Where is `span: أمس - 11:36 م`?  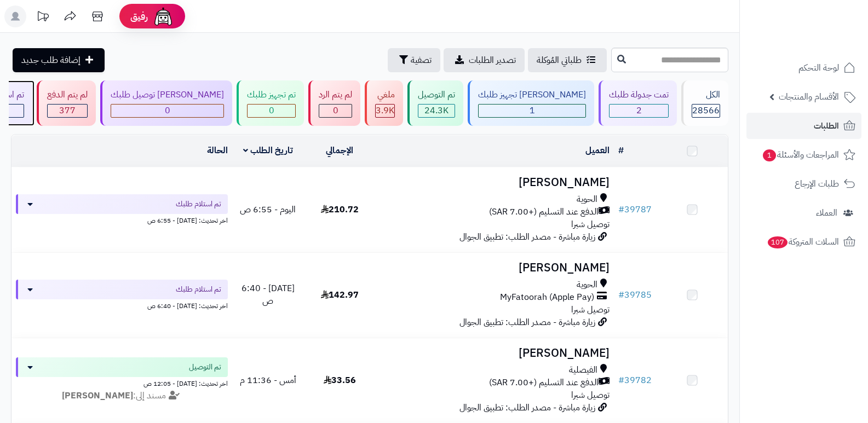 span: أمس - 11:36 م is located at coordinates (267, 380).